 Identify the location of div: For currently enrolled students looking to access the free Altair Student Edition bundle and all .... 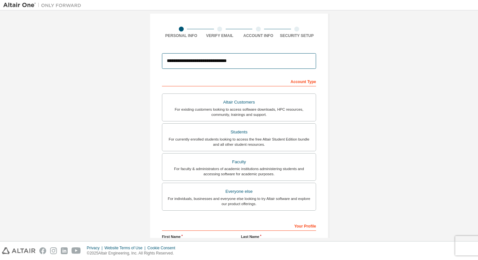
(239, 142).